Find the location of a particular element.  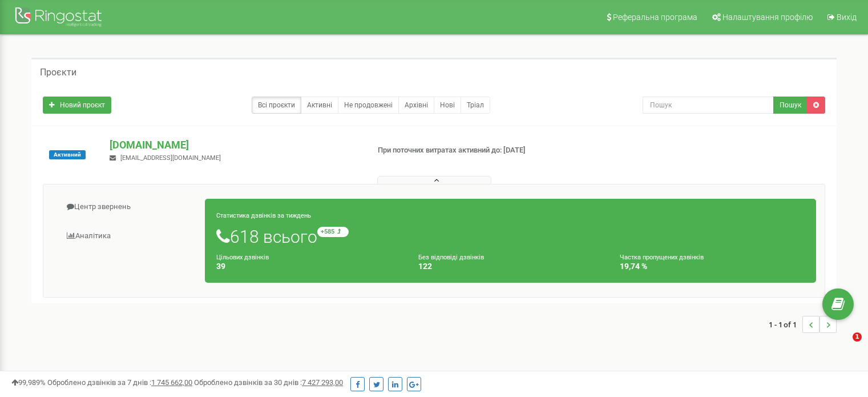

span: Оброблено дзвінків за 7 днів : is located at coordinates (120, 382).